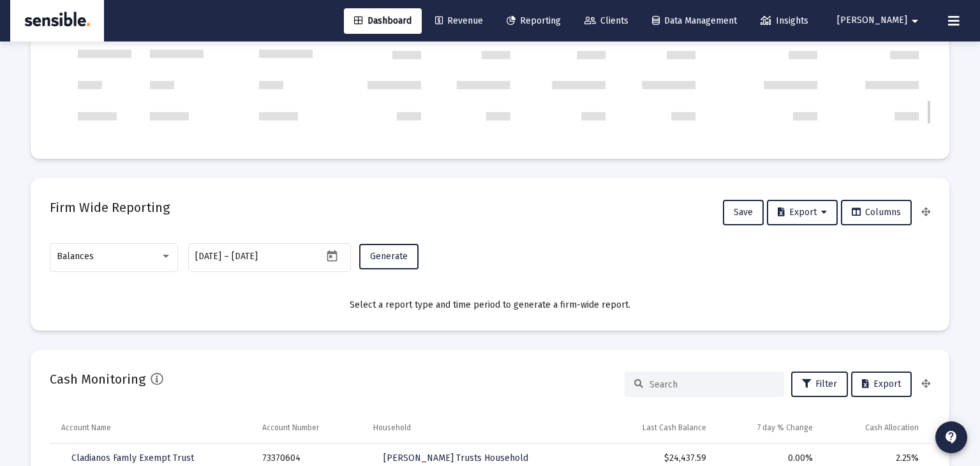 The image size is (980, 466). What do you see at coordinates (876, 212) in the screenshot?
I see `span: Columns` at bounding box center [876, 212].